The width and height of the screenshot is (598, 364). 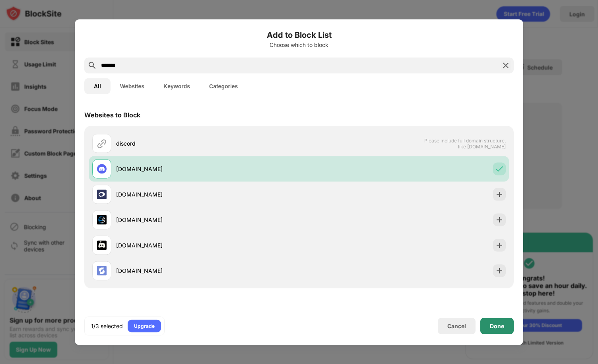 I want to click on div: 1/3 selected, so click(x=107, y=326).